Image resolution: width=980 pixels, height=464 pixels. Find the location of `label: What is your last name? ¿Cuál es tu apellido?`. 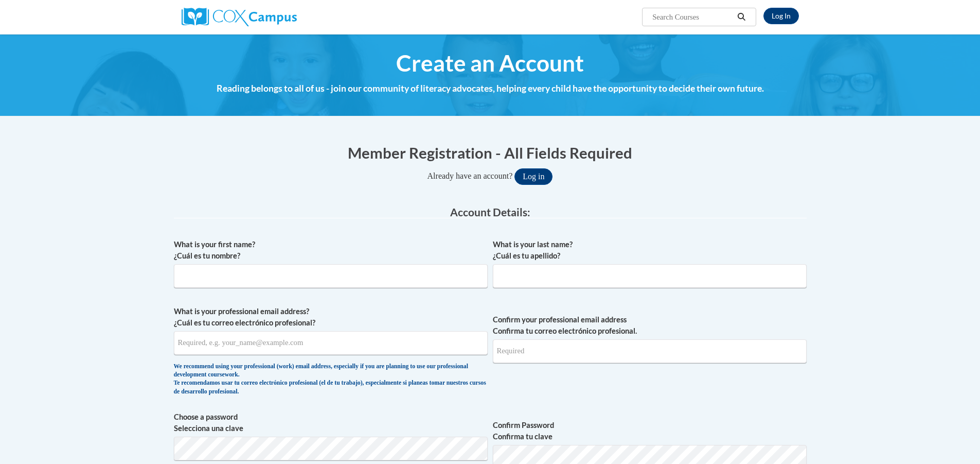

label: What is your last name? ¿Cuál es tu apellido? is located at coordinates (650, 250).